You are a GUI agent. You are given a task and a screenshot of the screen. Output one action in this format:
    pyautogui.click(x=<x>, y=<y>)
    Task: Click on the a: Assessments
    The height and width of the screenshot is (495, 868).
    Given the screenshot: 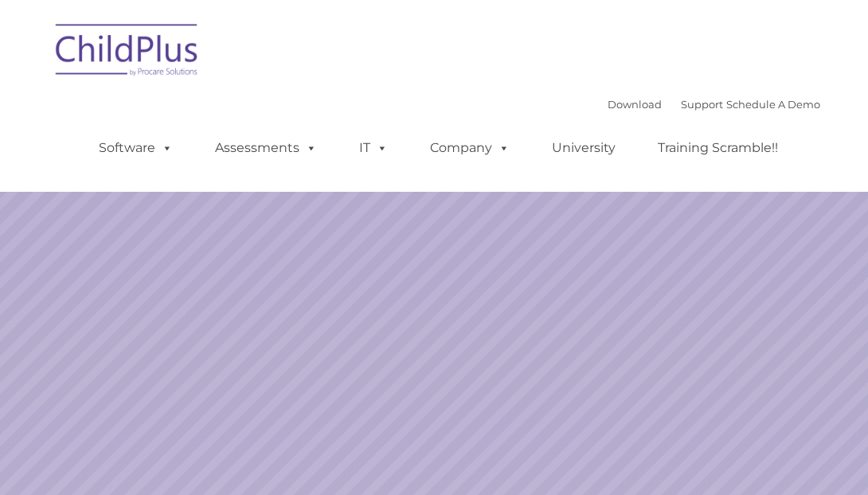 What is the action you would take?
    pyautogui.click(x=266, y=148)
    